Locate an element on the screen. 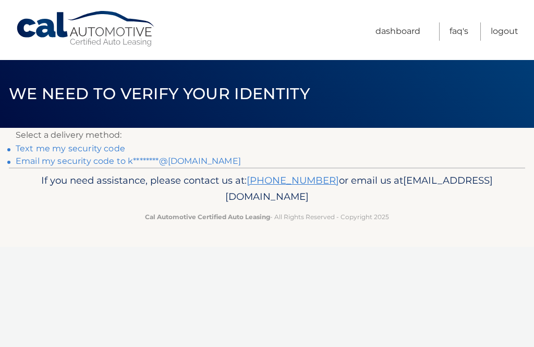  strong: Cal Automotive Certified Auto Leasing is located at coordinates (208, 216).